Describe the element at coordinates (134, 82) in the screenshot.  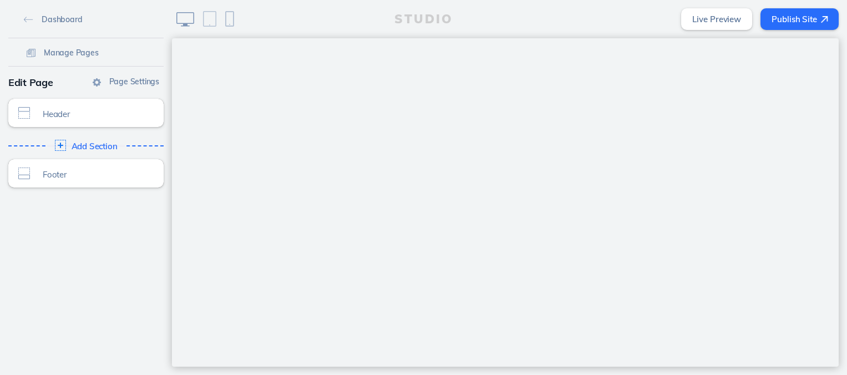
I see `span: Page Settings` at that location.